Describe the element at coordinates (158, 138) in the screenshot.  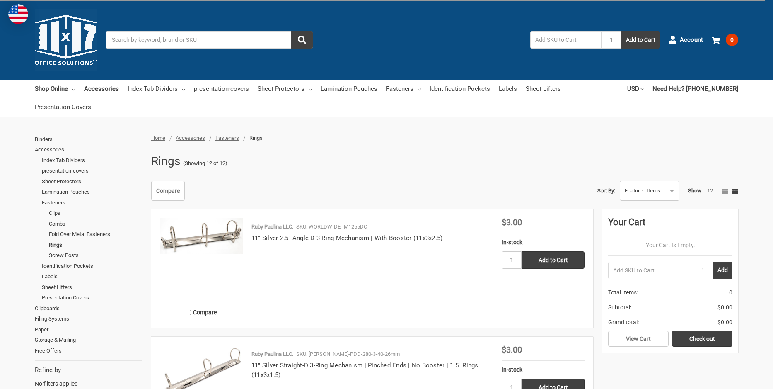
I see `a: Home` at that location.